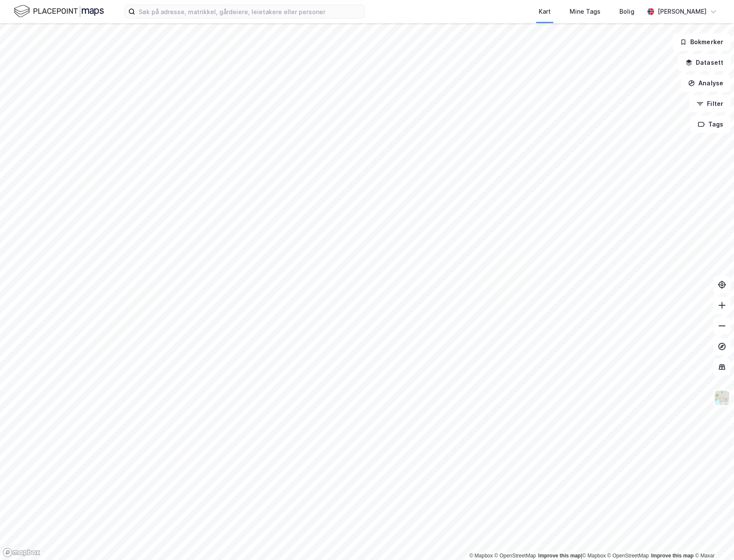 Image resolution: width=734 pixels, height=560 pixels. Describe the element at coordinates (626, 12) in the screenshot. I see `div: Bolig` at that location.